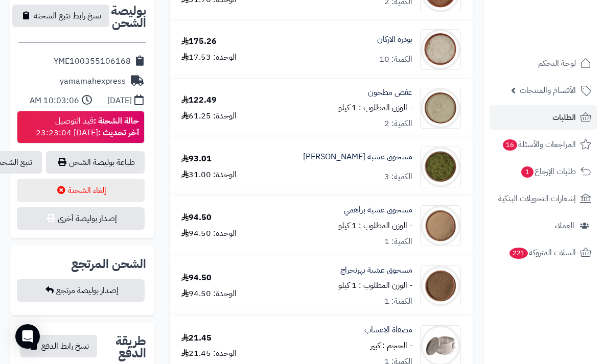  What do you see at coordinates (199, 100) in the screenshot?
I see `div: 122.49` at bounding box center [199, 100].